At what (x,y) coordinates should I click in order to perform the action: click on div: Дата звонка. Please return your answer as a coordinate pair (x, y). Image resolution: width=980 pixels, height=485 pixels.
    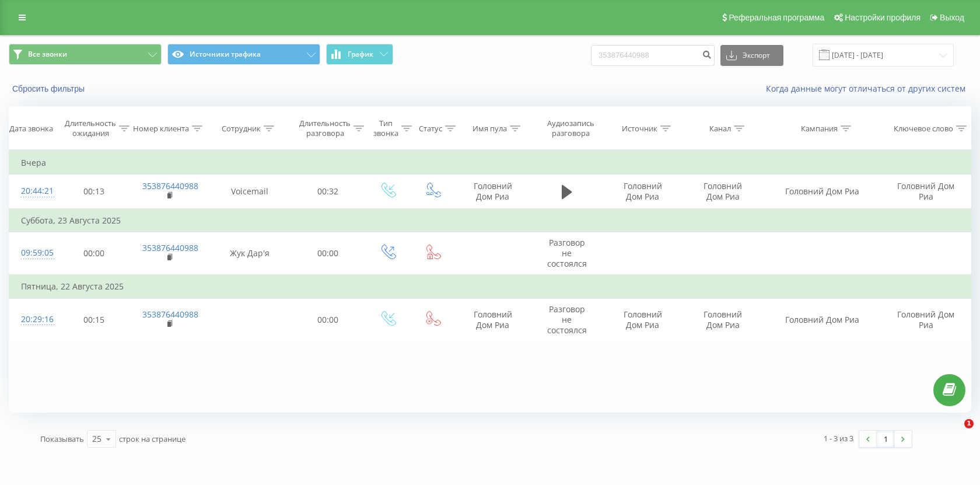
    Looking at the image, I should click on (31, 128).